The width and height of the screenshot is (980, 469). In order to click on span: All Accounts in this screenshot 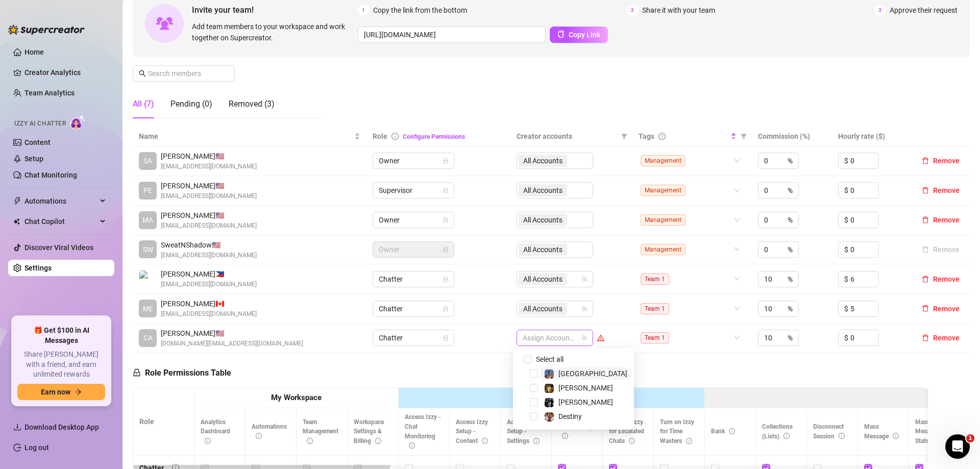, I will do `click(542, 280)`.